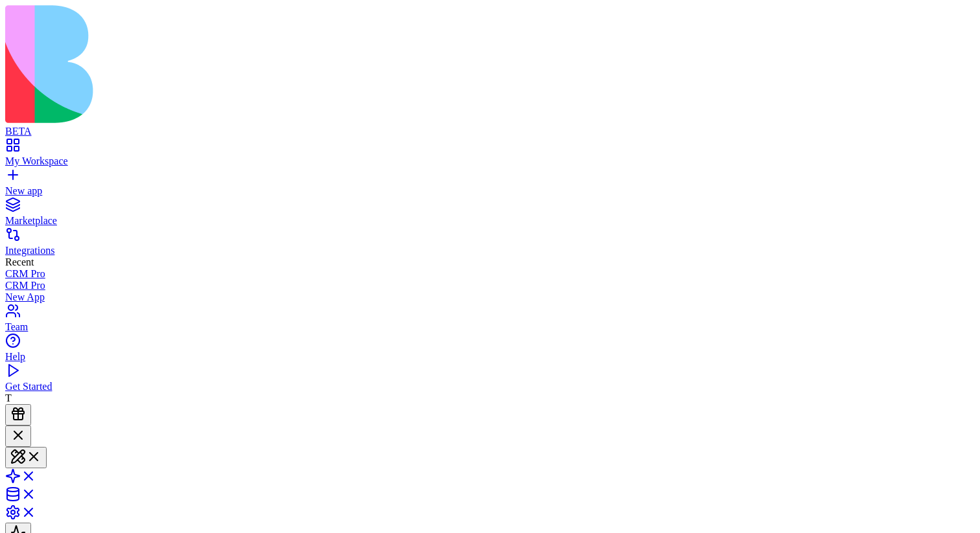 Image resolution: width=980 pixels, height=533 pixels. What do you see at coordinates (9, 398) in the screenshot?
I see `span: T` at bounding box center [9, 398].